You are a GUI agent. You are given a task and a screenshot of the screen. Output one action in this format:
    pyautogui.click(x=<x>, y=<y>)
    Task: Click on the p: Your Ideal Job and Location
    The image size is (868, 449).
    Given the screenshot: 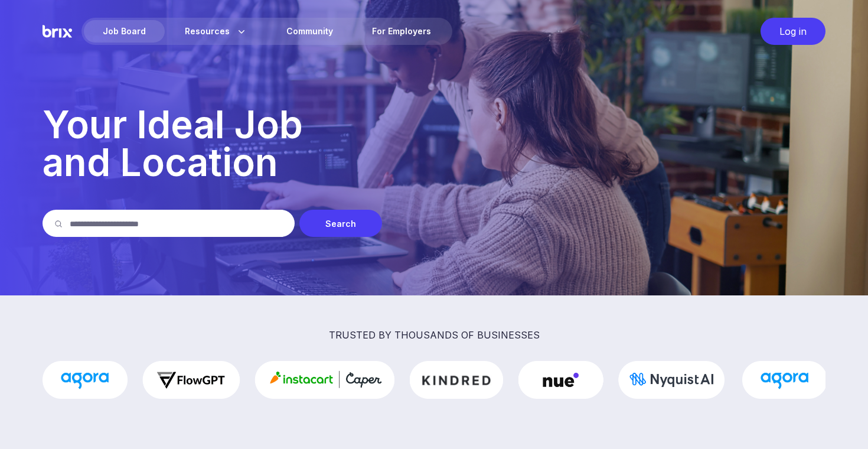 What is the action you would take?
    pyautogui.click(x=434, y=144)
    